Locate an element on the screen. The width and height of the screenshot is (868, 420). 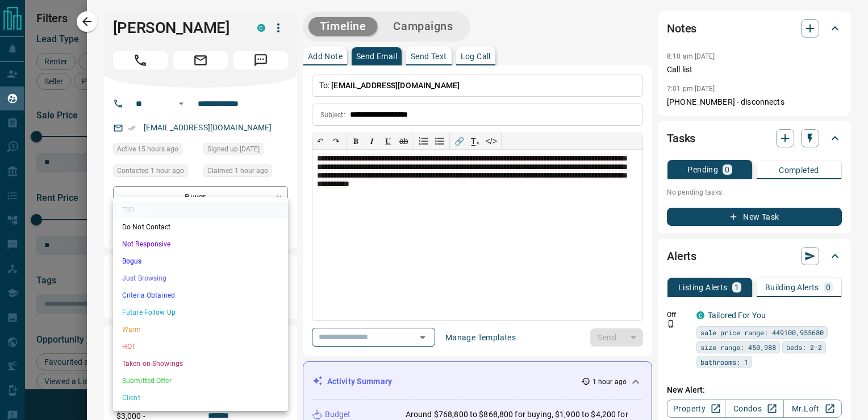
li: Just Browsing is located at coordinates (201, 278).